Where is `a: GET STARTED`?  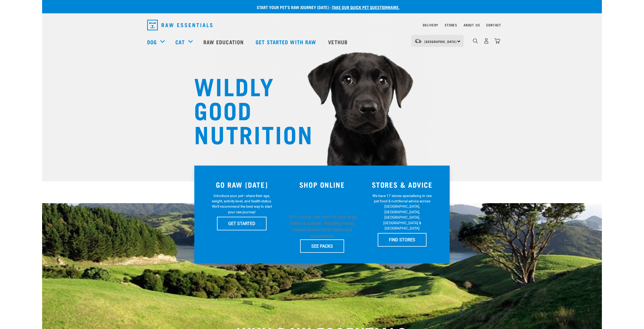 a: GET STARTED is located at coordinates (242, 223).